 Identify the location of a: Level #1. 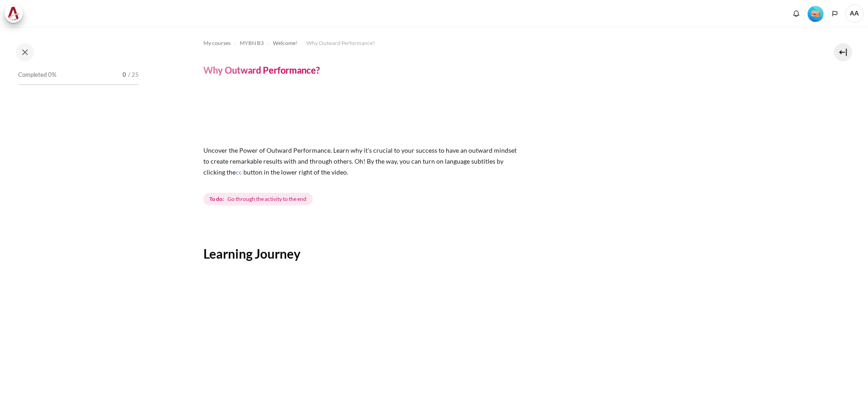
(815, 13).